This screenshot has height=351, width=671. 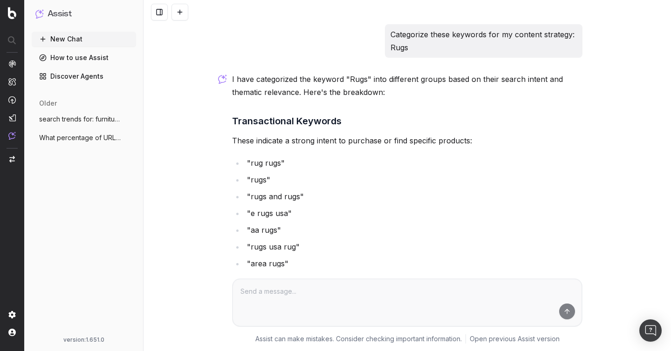 I want to click on li: "area rugs", so click(x=413, y=264).